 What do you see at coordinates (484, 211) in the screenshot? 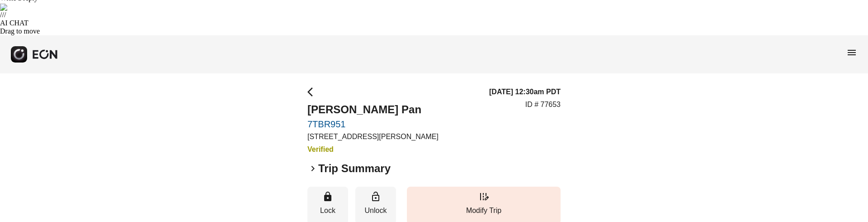
I see `p: Modify Trip` at bounding box center [484, 211].